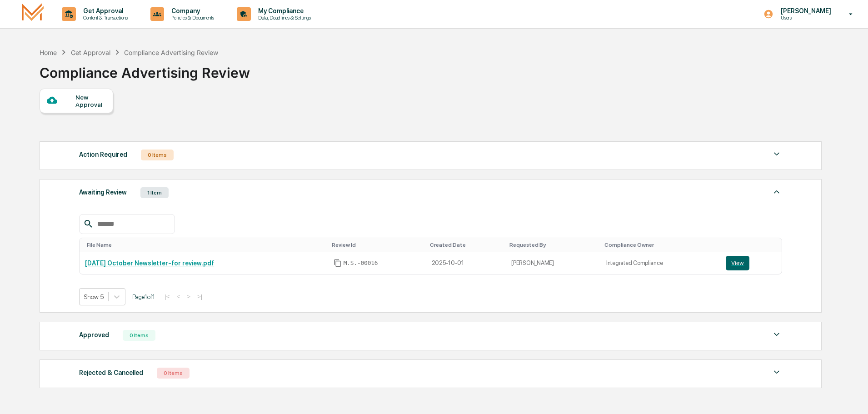 The width and height of the screenshot is (868, 414). What do you see at coordinates (94, 335) in the screenshot?
I see `div: Approved` at bounding box center [94, 335].